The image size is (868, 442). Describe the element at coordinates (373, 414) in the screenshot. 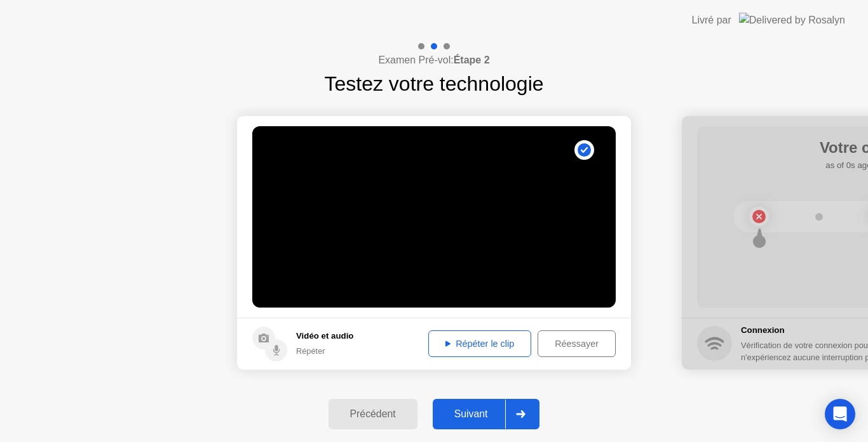

I see `div: Précédent` at that location.